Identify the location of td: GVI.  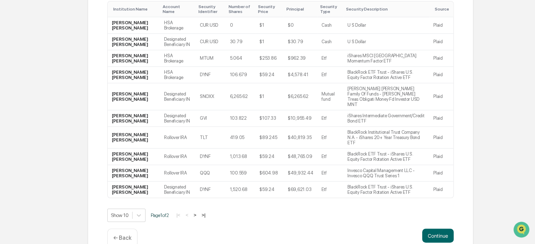
(211, 118).